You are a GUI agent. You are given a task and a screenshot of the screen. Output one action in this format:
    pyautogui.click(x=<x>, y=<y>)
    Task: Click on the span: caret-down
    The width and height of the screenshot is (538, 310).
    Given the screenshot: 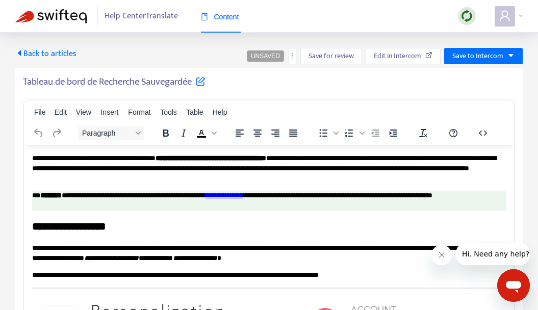 What is the action you would take?
    pyautogui.click(x=511, y=56)
    